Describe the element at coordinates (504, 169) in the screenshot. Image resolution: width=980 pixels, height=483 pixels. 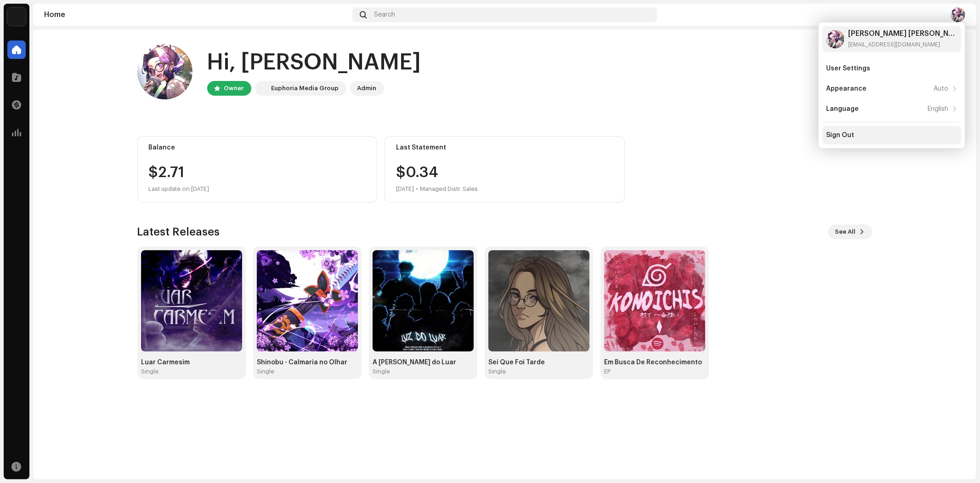
I see `re-o-card-value: Last Statement` at that location.